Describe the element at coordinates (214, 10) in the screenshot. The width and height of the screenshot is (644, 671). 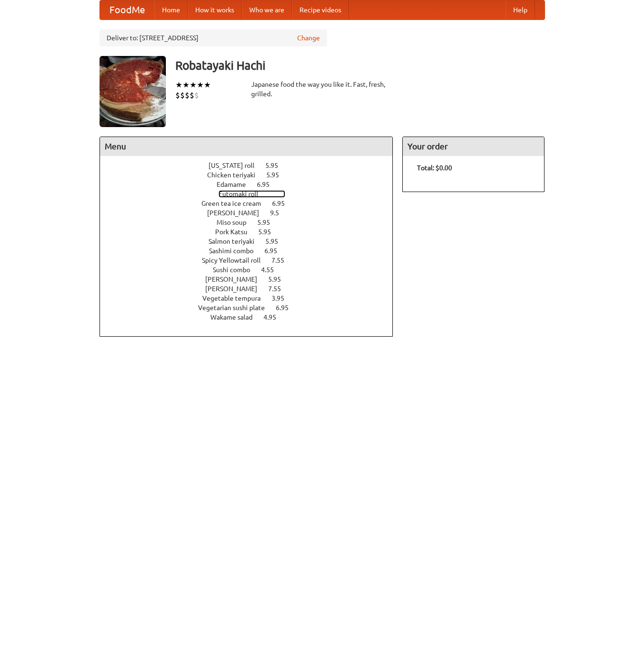
I see `a: How it works` at that location.